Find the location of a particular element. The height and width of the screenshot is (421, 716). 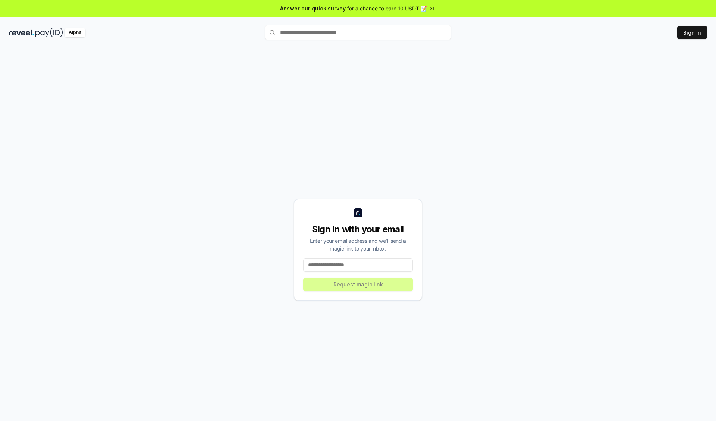

span: Answer our quick survey is located at coordinates (313, 8).